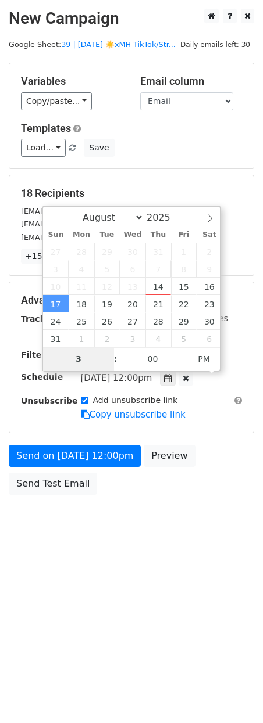  What do you see at coordinates (131, 193) in the screenshot?
I see `h5: 18 Recipients` at bounding box center [131, 193].